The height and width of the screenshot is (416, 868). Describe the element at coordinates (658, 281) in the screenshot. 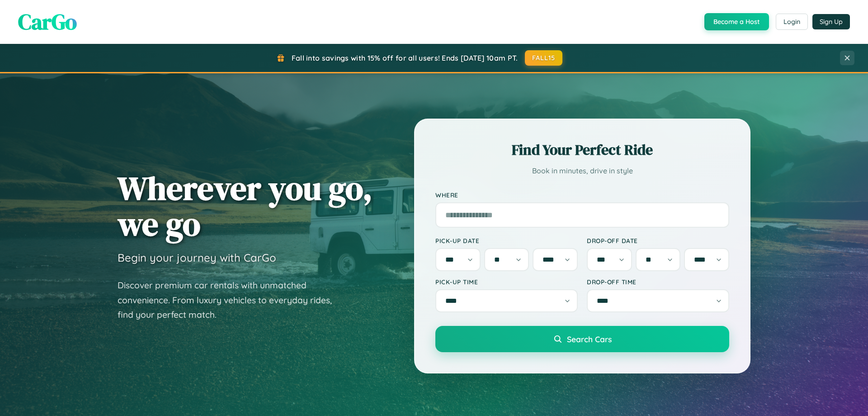

I see `label: Drop-off Time` at that location.